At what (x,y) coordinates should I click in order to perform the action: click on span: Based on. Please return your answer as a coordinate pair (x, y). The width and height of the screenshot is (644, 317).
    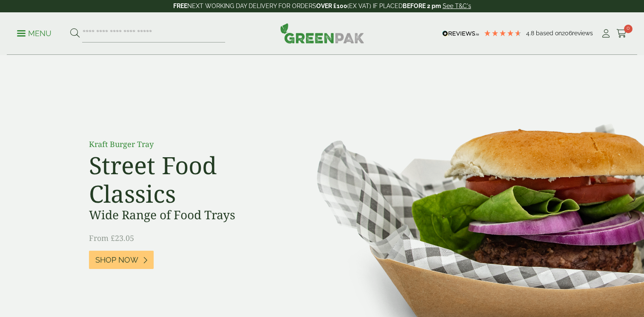
    Looking at the image, I should click on (548, 33).